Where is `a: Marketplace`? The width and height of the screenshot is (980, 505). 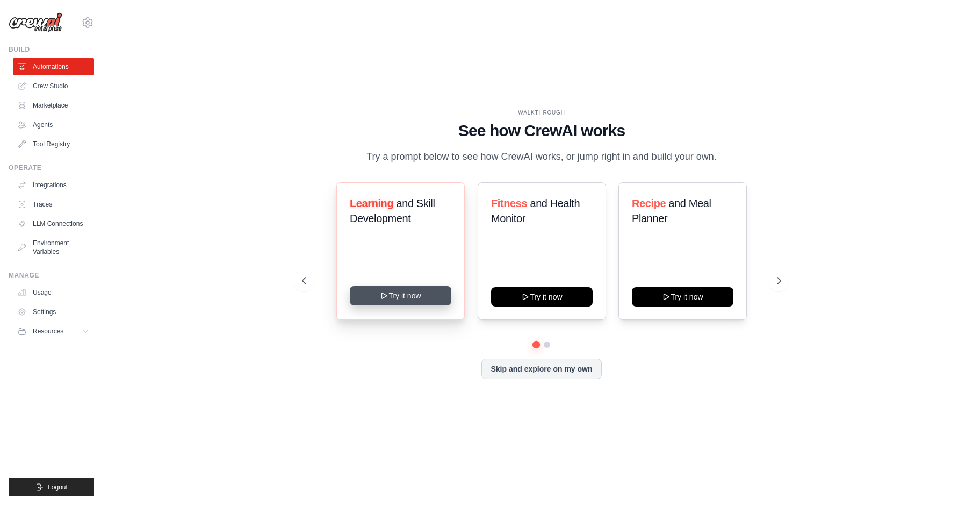
a: Marketplace is located at coordinates (54, 105).